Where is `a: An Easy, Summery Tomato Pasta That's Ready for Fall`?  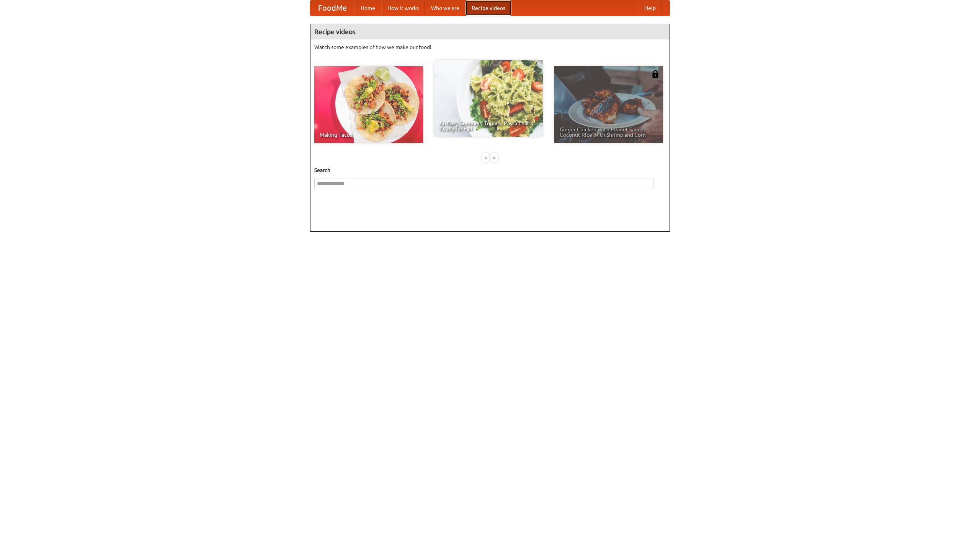 a: An Easy, Summery Tomato Pasta That's Ready for Fall is located at coordinates (488, 98).